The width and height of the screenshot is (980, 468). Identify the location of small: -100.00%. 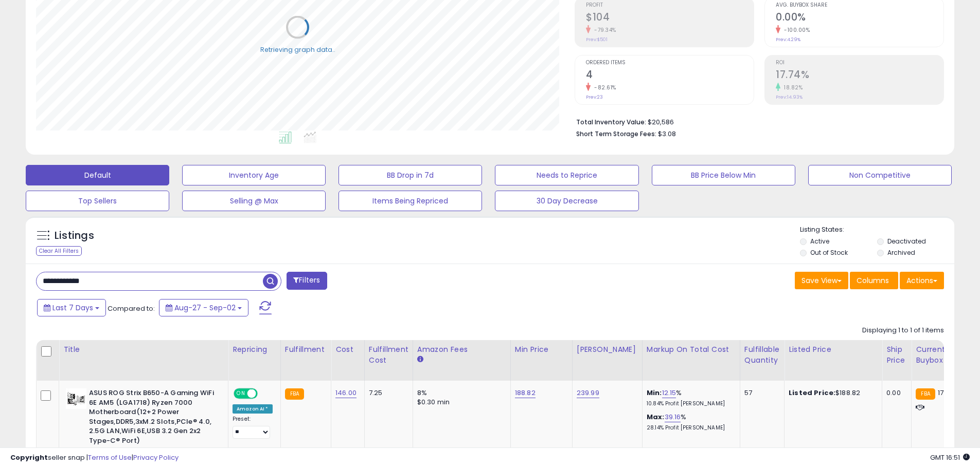
(795, 30).